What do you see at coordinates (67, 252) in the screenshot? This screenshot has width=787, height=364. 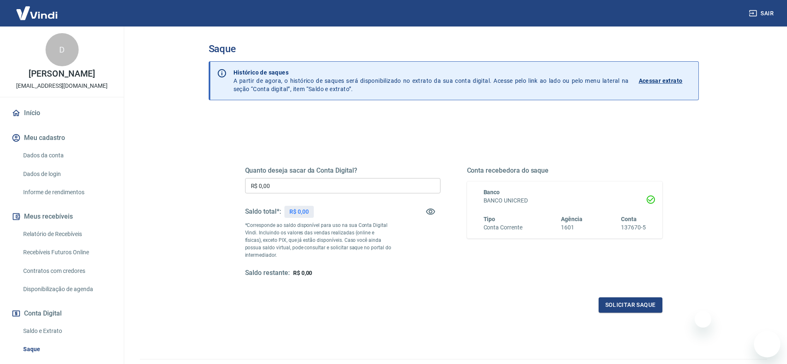 I see `a: Recebíveis Futuros Online` at bounding box center [67, 252].